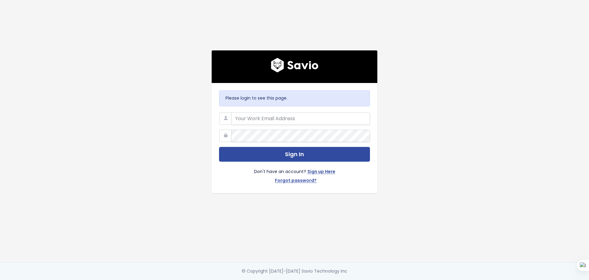  I want to click on img: logo600x187.a314fd40982d.png, so click(295, 65).